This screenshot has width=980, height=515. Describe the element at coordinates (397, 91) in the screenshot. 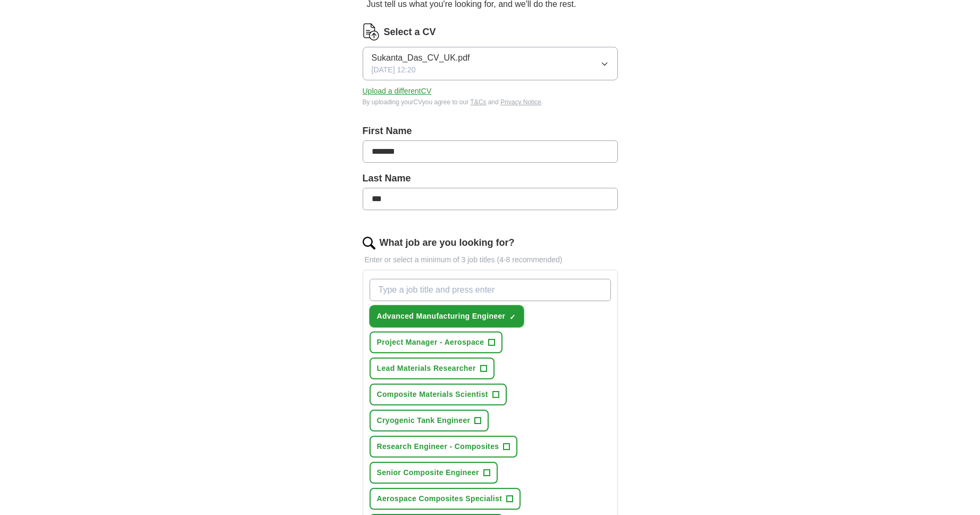

I see `button: Upload a differentCV` at that location.